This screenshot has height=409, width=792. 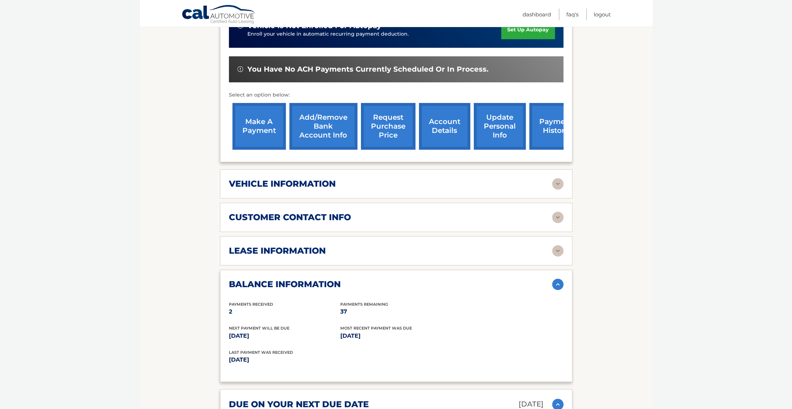 What do you see at coordinates (261, 352) in the screenshot?
I see `span: Last Payment was received` at bounding box center [261, 352].